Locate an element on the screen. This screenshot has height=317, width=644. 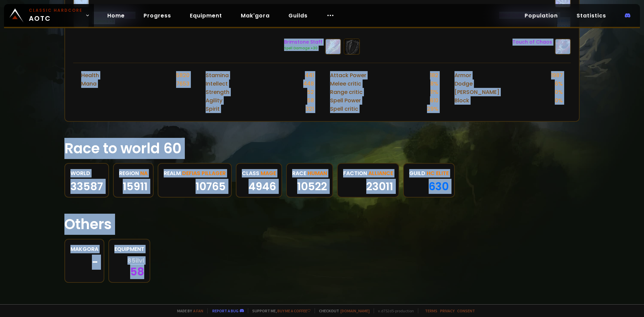
div: Melee critic is located at coordinates (345, 84).